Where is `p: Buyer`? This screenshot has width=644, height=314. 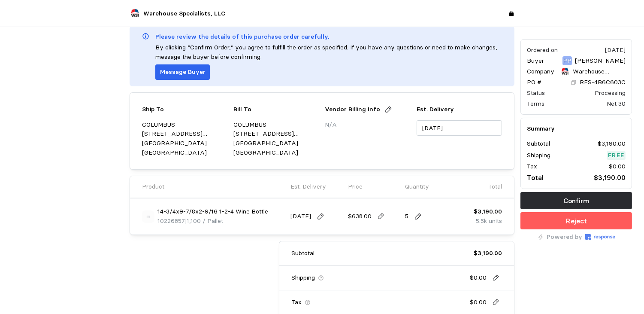
p: Buyer is located at coordinates (535, 61).